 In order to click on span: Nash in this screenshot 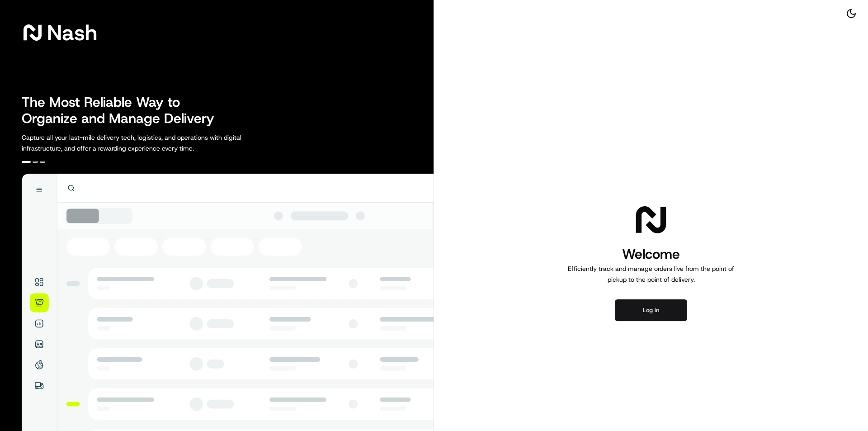, I will do `click(72, 33)`.